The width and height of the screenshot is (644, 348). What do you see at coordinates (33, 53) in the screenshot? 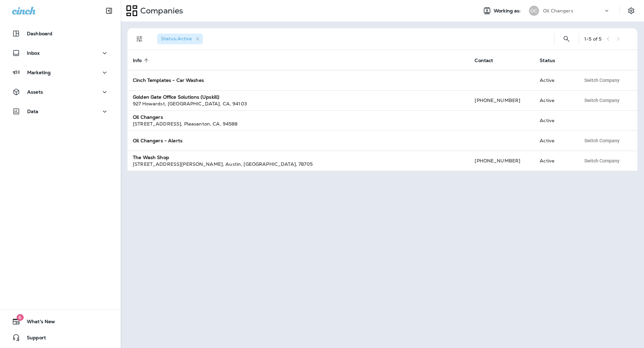
I see `p: Inbox` at bounding box center [33, 53].